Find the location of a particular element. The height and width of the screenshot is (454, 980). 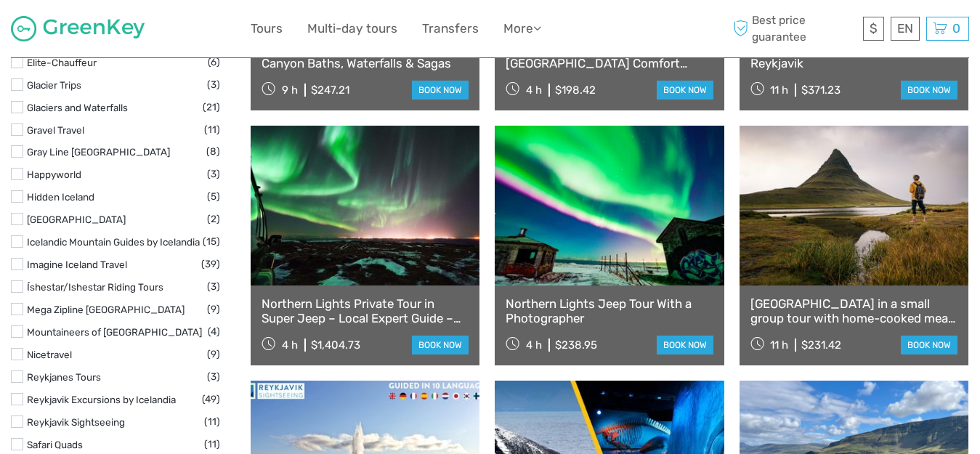

a: Multi-day tours is located at coordinates (352, 28).